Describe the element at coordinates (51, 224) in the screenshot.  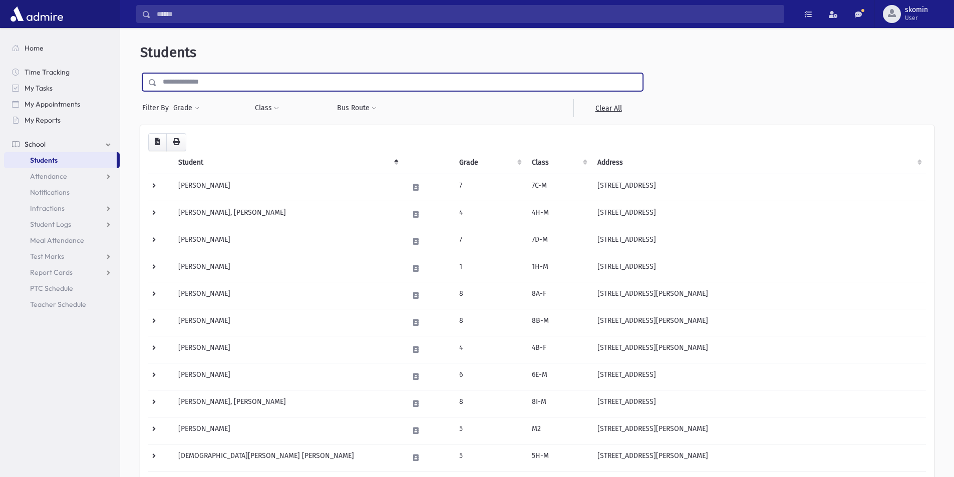
I see `span: Student Logs` at that location.